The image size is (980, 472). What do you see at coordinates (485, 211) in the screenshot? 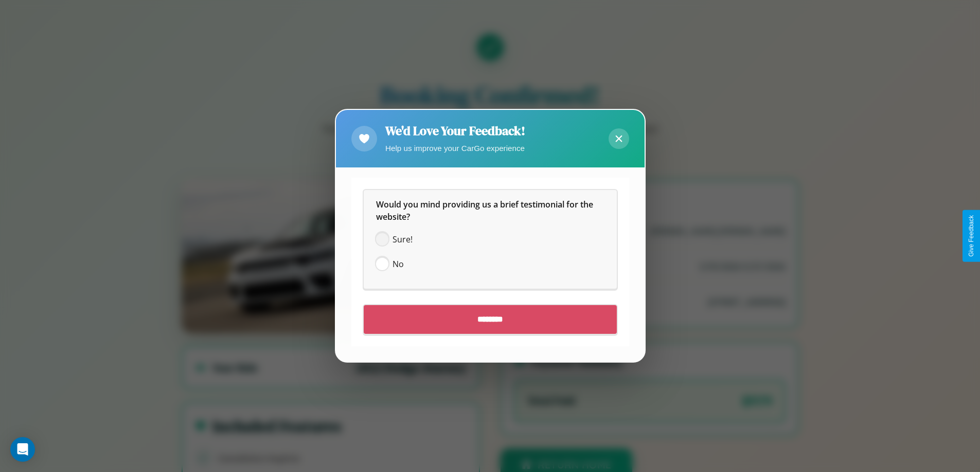
I see `span: Would you mind providing us a brief testimonial for the website?` at bounding box center [485, 211].